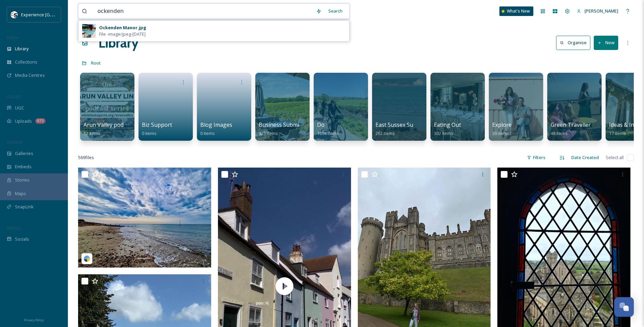 This screenshot has width=644, height=327. What do you see at coordinates (41, 121) in the screenshot?
I see `div: 873` at bounding box center [41, 121].